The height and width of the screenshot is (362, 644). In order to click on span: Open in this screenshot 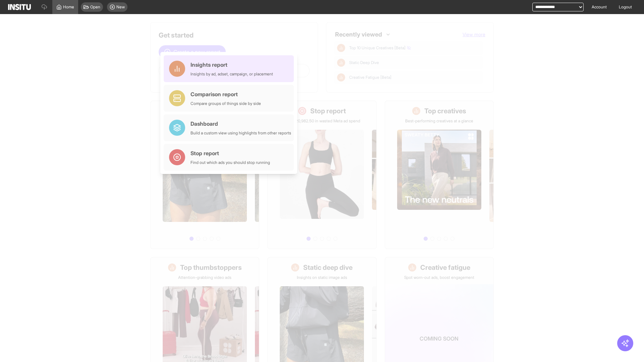, I will do `click(95, 7)`.